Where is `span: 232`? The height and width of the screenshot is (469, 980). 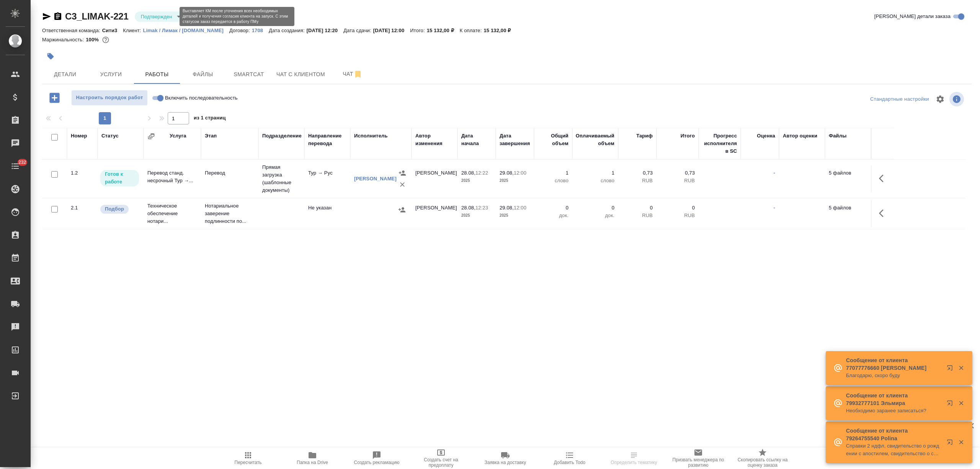
span: 232 is located at coordinates (22, 162).